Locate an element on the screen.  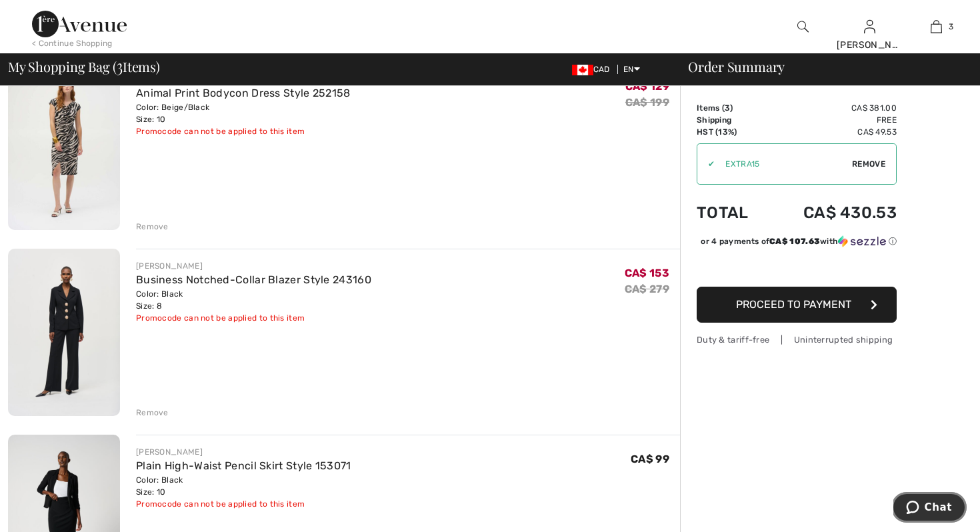
div: < Continue Shopping is located at coordinates (72, 44).